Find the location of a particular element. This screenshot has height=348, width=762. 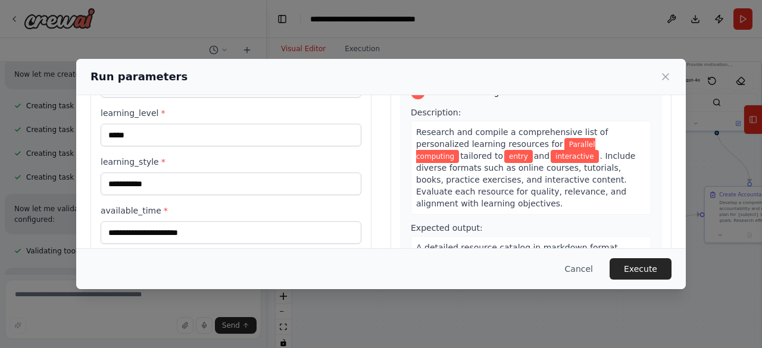

span: and is located at coordinates (542, 156).